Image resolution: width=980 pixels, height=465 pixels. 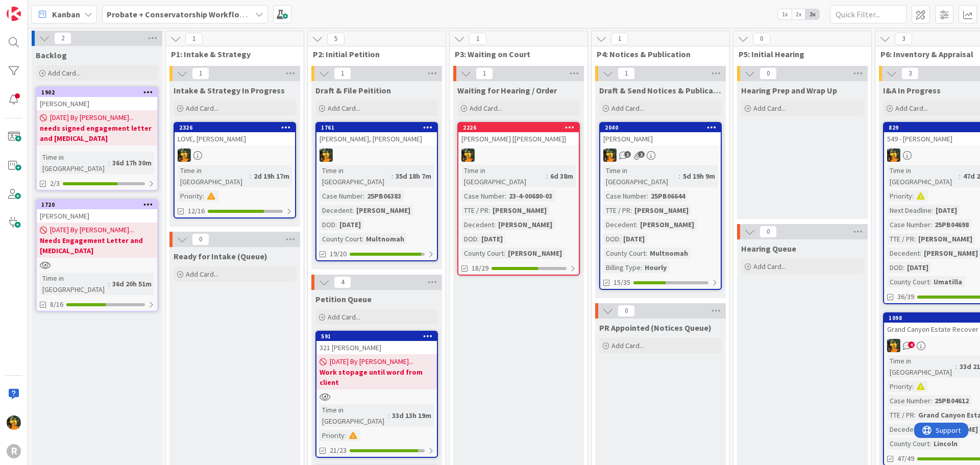 What do you see at coordinates (911, 90) in the screenshot?
I see `span: I&A In Progress` at bounding box center [911, 90].